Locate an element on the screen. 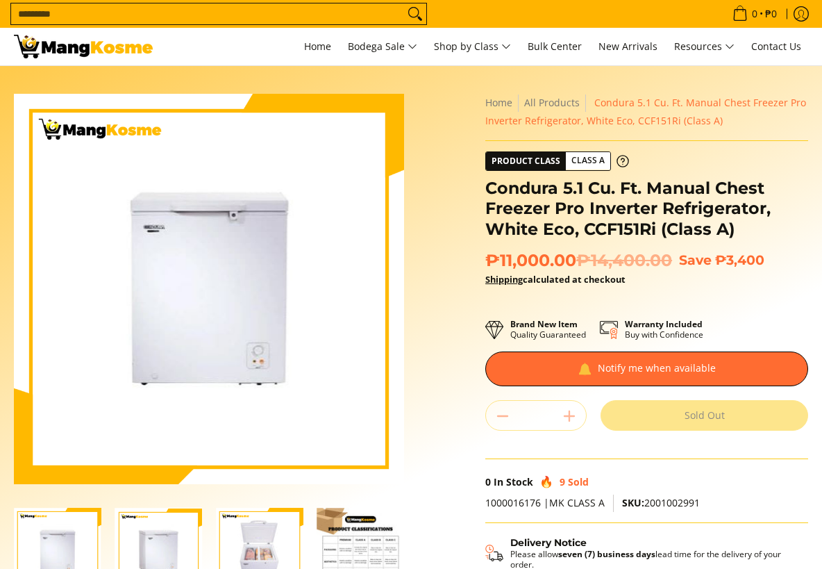  span: ₱0 is located at coordinates (771, 14).